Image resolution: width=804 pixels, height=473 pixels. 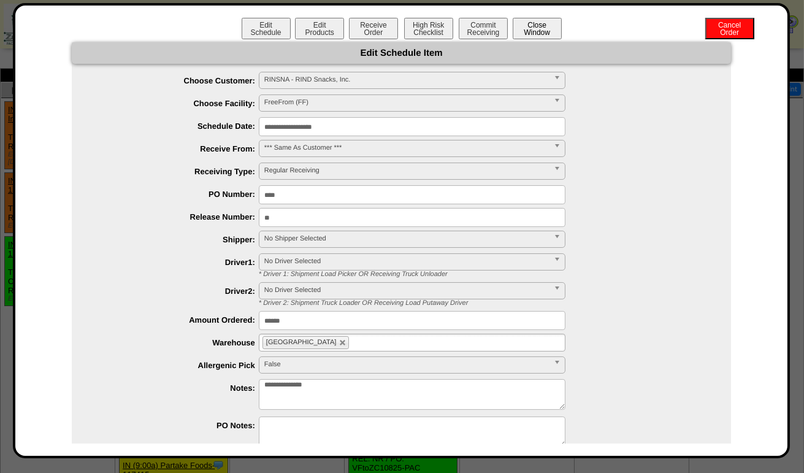 I want to click on label: Choose Customer:, so click(x=177, y=80).